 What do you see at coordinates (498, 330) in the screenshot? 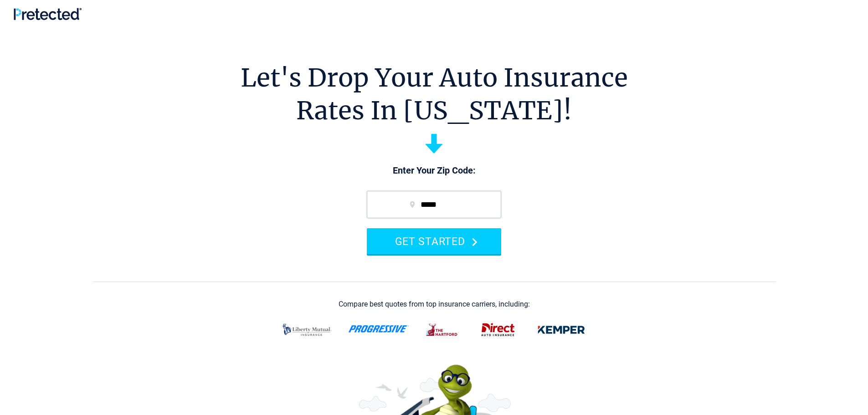
I see `img: direct` at bounding box center [498, 330].